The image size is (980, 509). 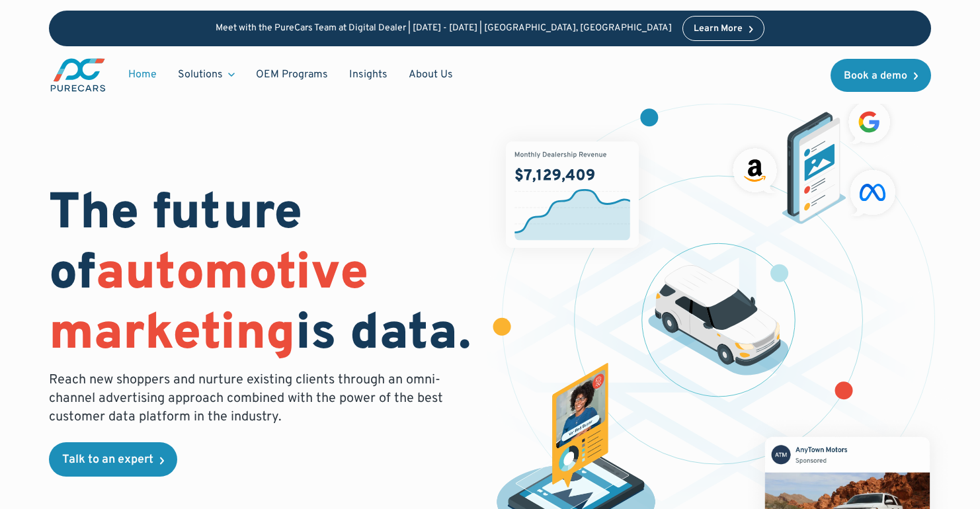 I want to click on img: ads on social media and advertising partners, so click(x=814, y=159).